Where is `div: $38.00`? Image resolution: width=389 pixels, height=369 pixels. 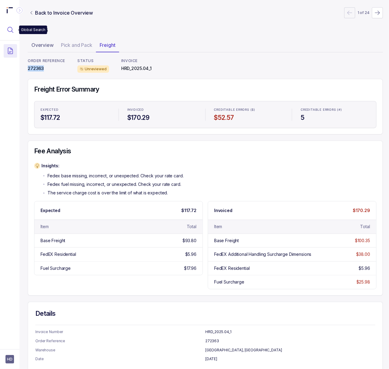
div: $38.00 is located at coordinates (363, 254).